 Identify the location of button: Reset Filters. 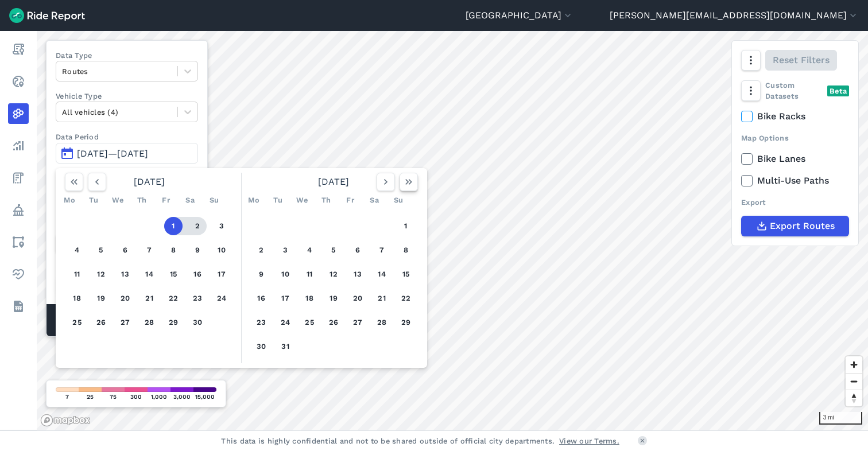
(801, 60).